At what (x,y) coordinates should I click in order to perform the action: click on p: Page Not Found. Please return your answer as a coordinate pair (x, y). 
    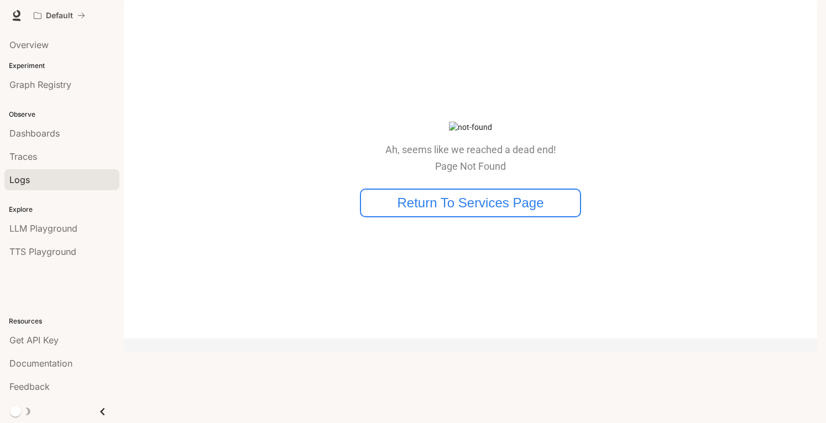
    Looking at the image, I should click on (471, 166).